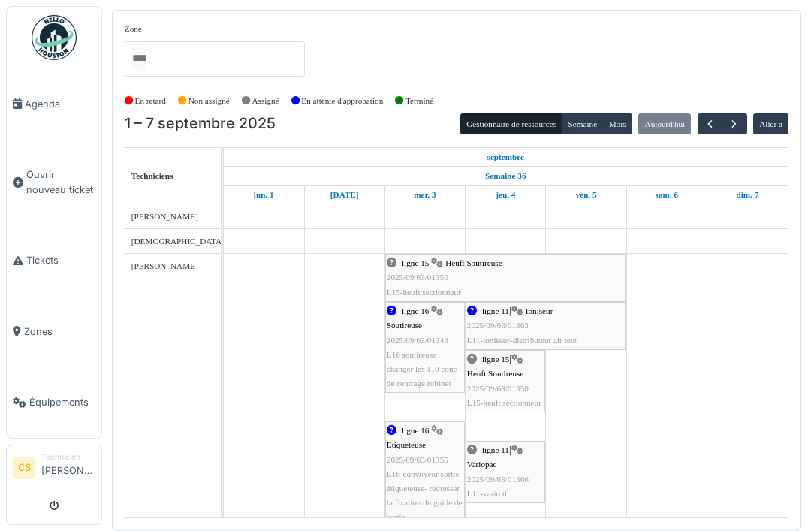  I want to click on a: 7 septembre 2025, so click(747, 194).